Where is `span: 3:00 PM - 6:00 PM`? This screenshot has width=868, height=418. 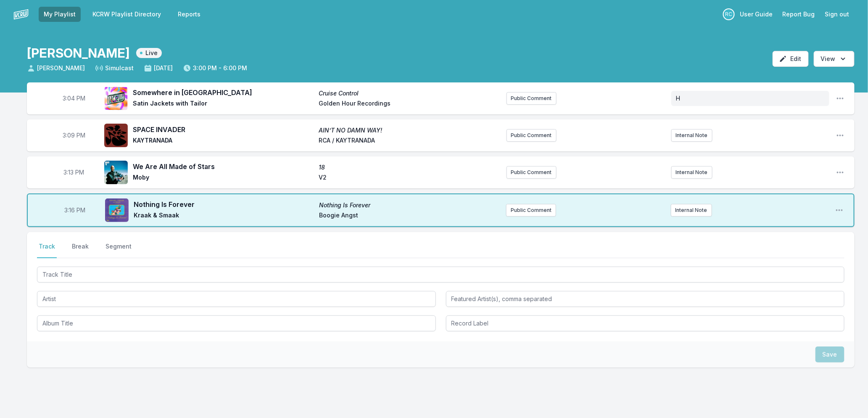
span: 3:00 PM - 6:00 PM is located at coordinates (215, 68).